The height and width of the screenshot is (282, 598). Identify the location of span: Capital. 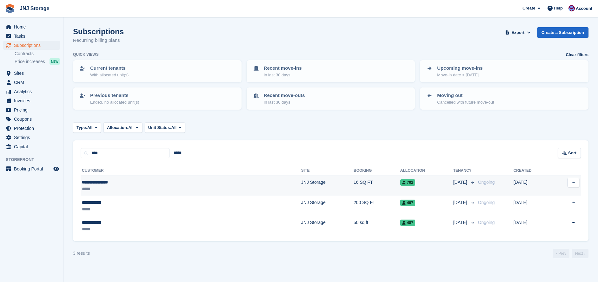
(33, 147).